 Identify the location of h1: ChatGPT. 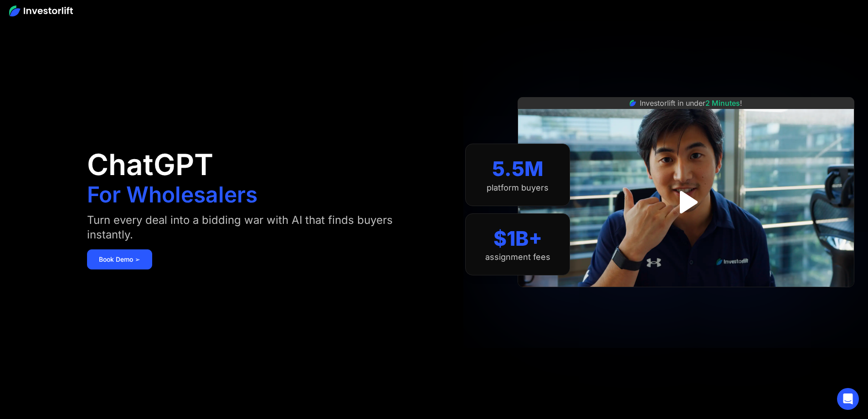
(150, 164).